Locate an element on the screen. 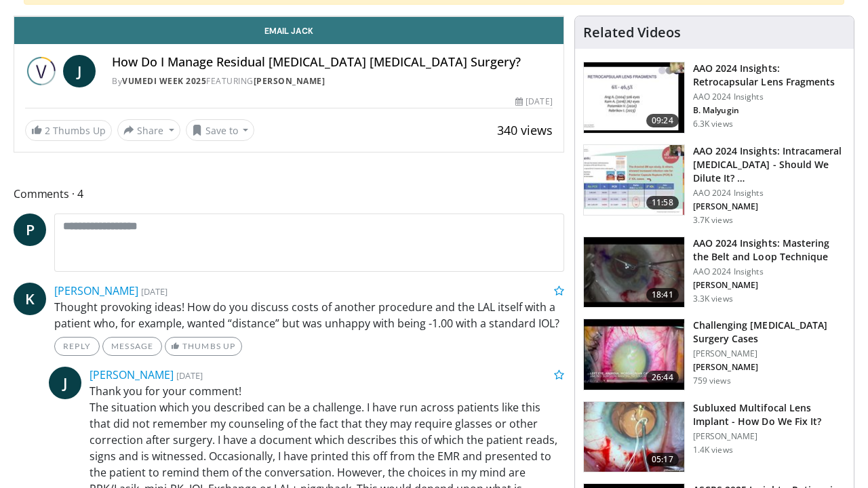 The height and width of the screenshot is (488, 868). p: 1.4K views is located at coordinates (713, 450).